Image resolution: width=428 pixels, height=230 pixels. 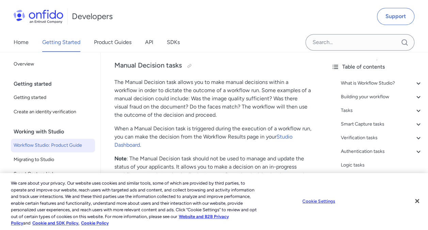 I want to click on strong: Note, so click(x=121, y=158).